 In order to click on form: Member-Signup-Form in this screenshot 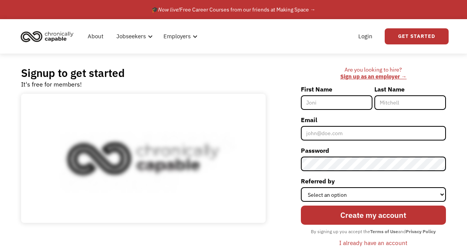, I will do `click(373, 166)`.